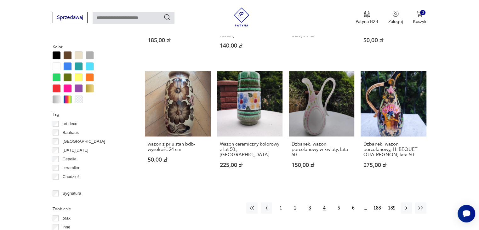  I want to click on p: Kolor, so click(91, 47).